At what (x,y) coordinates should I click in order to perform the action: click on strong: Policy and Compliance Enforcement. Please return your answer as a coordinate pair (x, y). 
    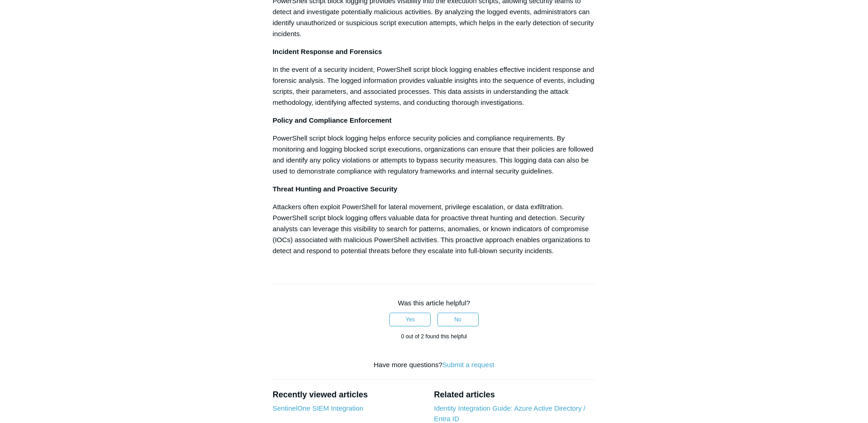
    Looking at the image, I should click on (332, 120).